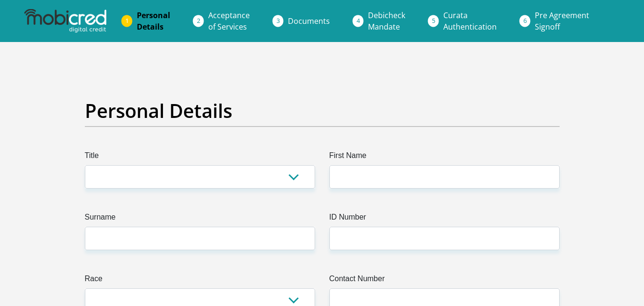  Describe the element at coordinates (153, 21) in the screenshot. I see `span: Personal Details` at that location.